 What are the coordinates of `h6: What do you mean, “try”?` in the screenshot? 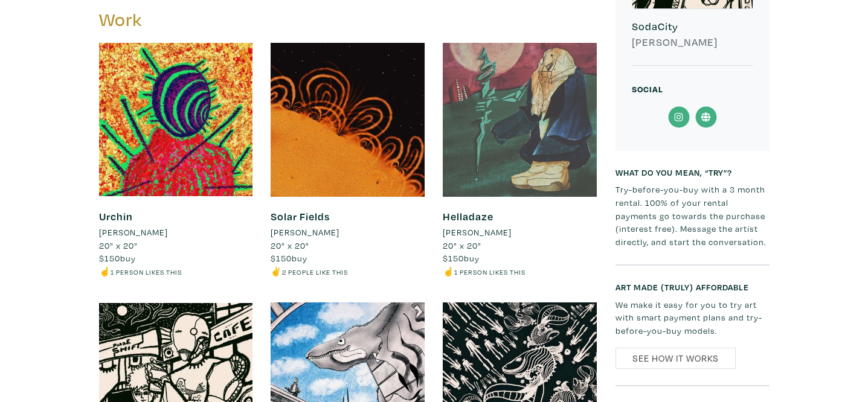 It's located at (692, 172).